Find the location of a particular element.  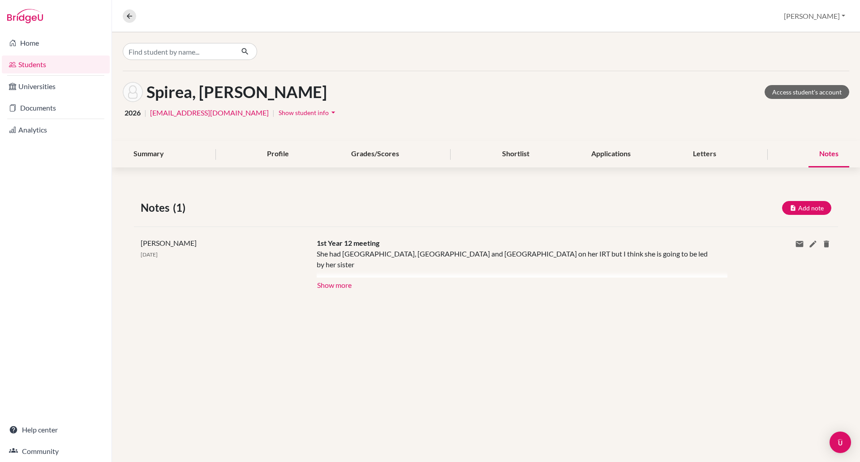

button: Show student infoarrow_drop_down is located at coordinates (308, 112).